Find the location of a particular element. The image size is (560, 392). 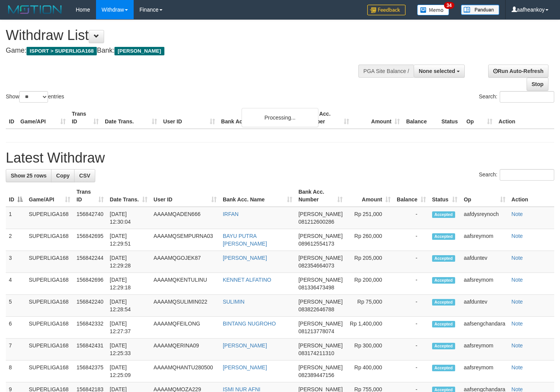

td: AAAAMQSULIMIN022 is located at coordinates (185, 305).